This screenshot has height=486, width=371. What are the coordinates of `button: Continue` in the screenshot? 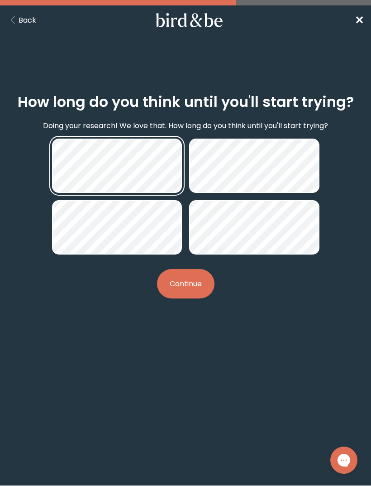 It's located at (186, 284).